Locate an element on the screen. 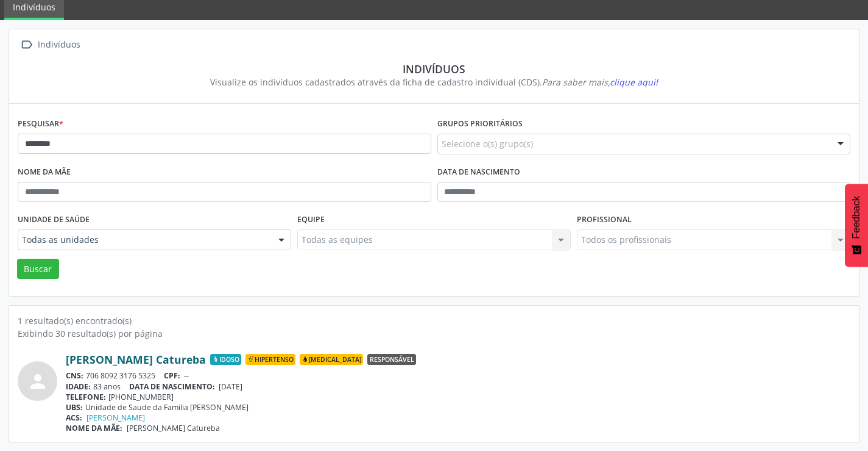 This screenshot has height=451, width=868. label: Nome da mãe is located at coordinates (44, 172).